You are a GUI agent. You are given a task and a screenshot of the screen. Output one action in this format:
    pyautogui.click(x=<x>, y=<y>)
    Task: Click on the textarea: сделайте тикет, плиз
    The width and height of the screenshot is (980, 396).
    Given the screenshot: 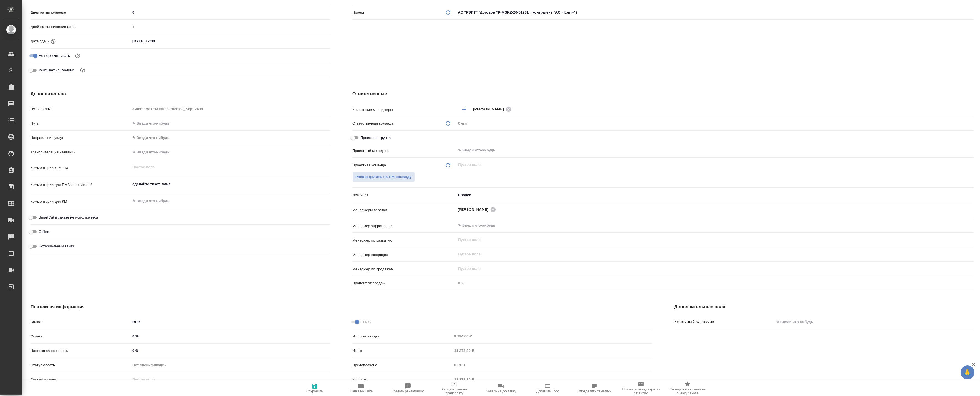 What is the action you would take?
    pyautogui.click(x=230, y=184)
    